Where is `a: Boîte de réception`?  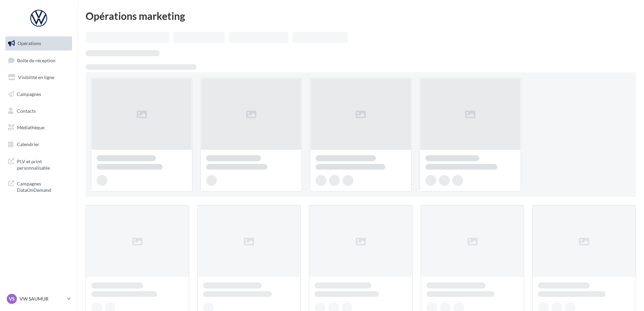
a: Boîte de réception is located at coordinates (39, 60).